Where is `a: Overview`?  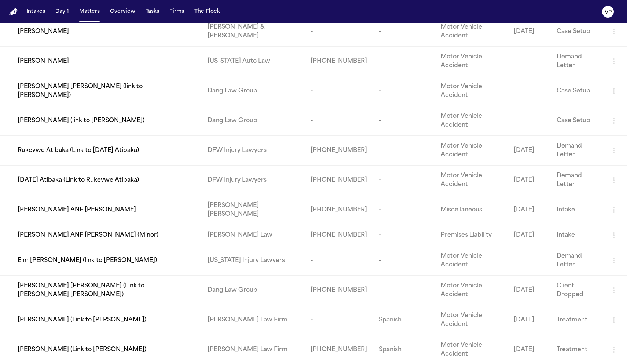
a: Overview is located at coordinates (123, 12).